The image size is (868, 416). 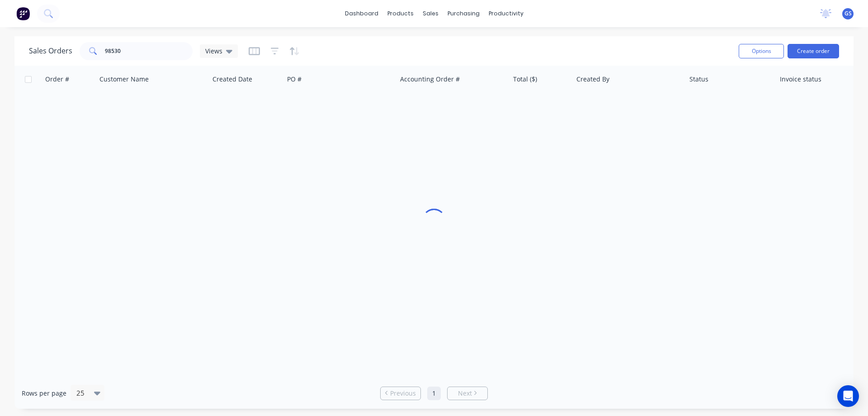 I want to click on div: Open Intercom Messenger, so click(x=848, y=396).